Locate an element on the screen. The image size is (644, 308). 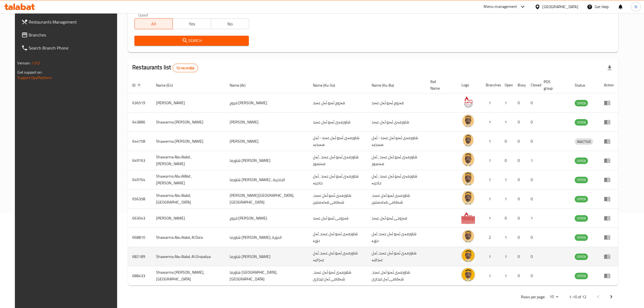
span: INACTIVE is located at coordinates (584, 142).